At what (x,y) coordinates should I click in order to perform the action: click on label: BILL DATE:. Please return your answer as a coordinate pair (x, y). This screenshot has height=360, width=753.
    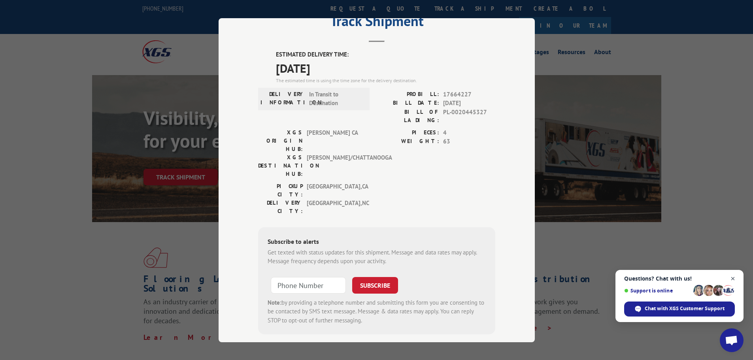
    Looking at the image, I should click on (408, 103).